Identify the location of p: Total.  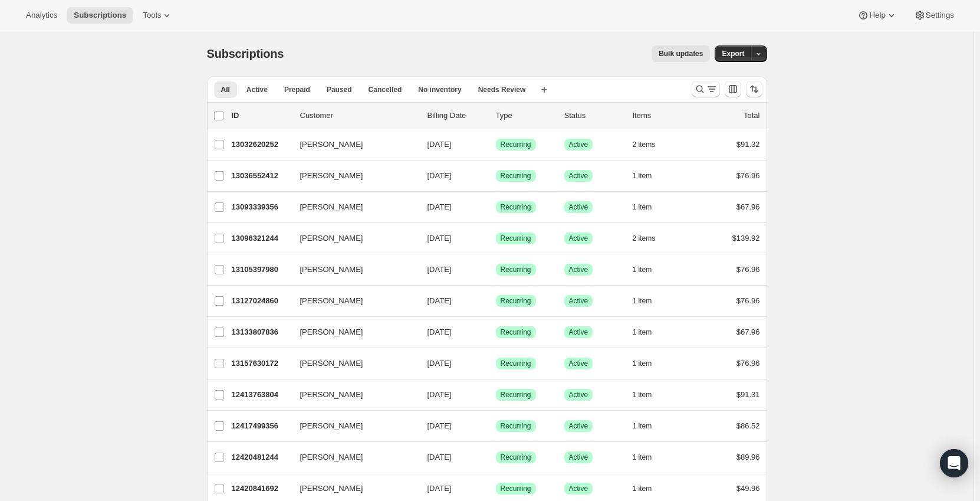
(751, 116).